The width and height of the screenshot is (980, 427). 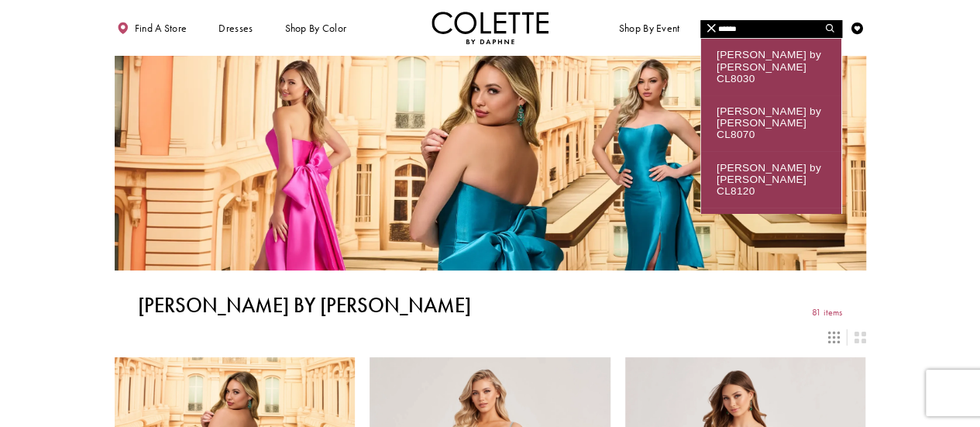 What do you see at coordinates (315, 27) in the screenshot?
I see `span: Shop by color` at bounding box center [315, 27].